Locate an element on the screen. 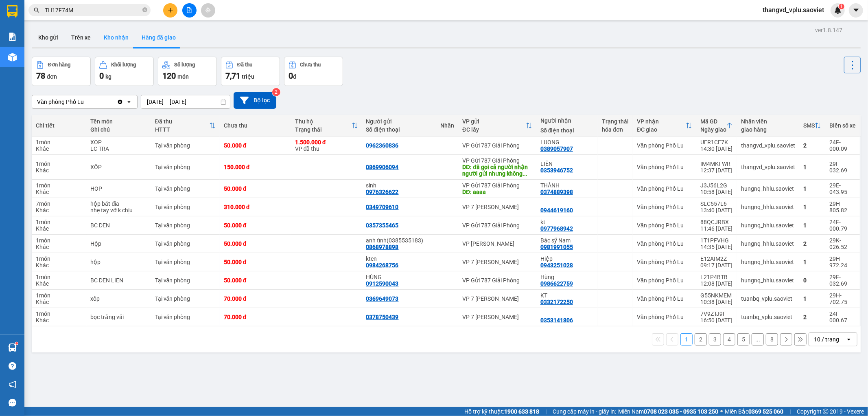 This screenshot has height=416, width=868. div: ĐC lấy is located at coordinates (494, 130).